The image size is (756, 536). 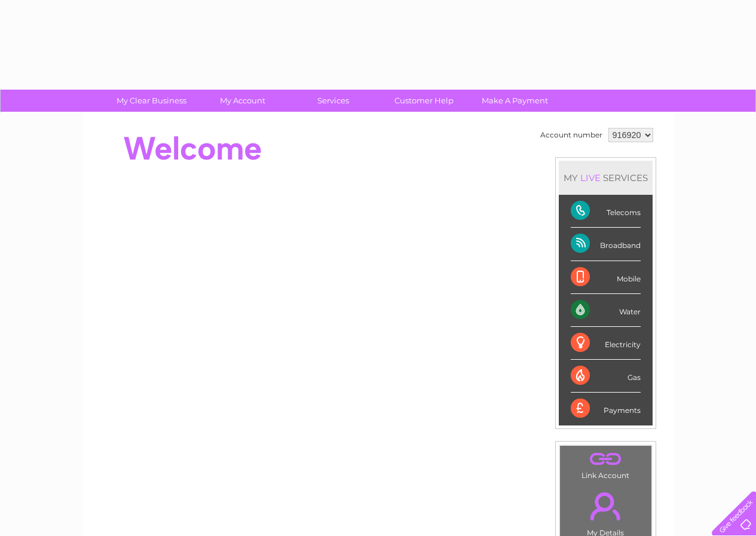 What do you see at coordinates (605, 244) in the screenshot?
I see `div: Broadband` at bounding box center [605, 244].